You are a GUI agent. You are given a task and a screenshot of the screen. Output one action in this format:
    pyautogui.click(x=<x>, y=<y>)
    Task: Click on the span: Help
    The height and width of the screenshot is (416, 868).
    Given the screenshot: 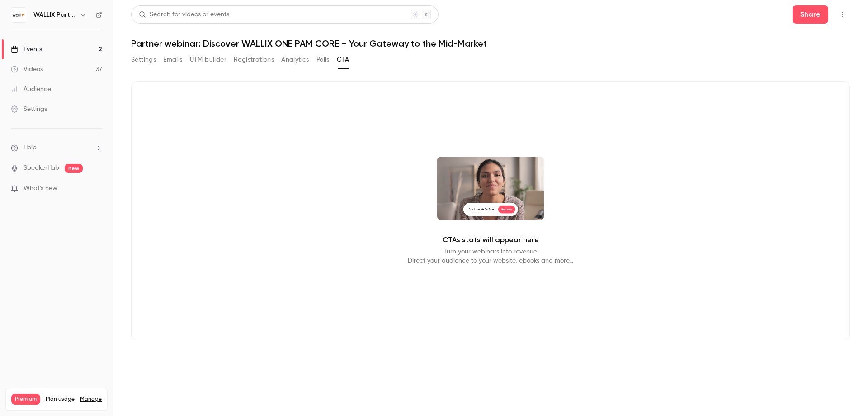 What is the action you would take?
    pyautogui.click(x=30, y=147)
    